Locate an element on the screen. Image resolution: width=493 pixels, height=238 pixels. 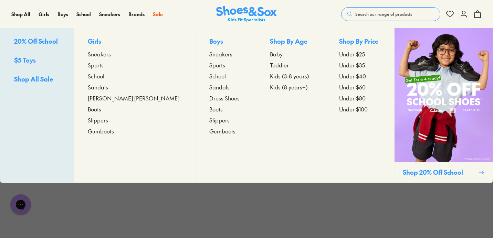
a: Dress Shoes is located at coordinates (226, 98).